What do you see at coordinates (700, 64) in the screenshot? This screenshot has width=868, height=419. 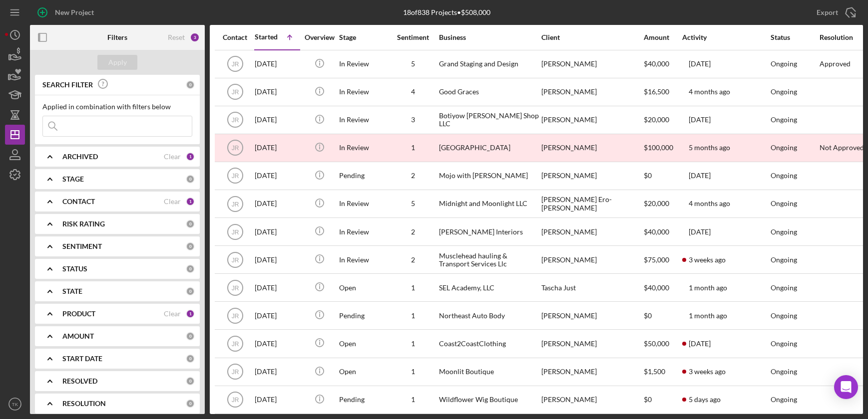 I see `time: 2025-02-12 19:32` at bounding box center [700, 64].